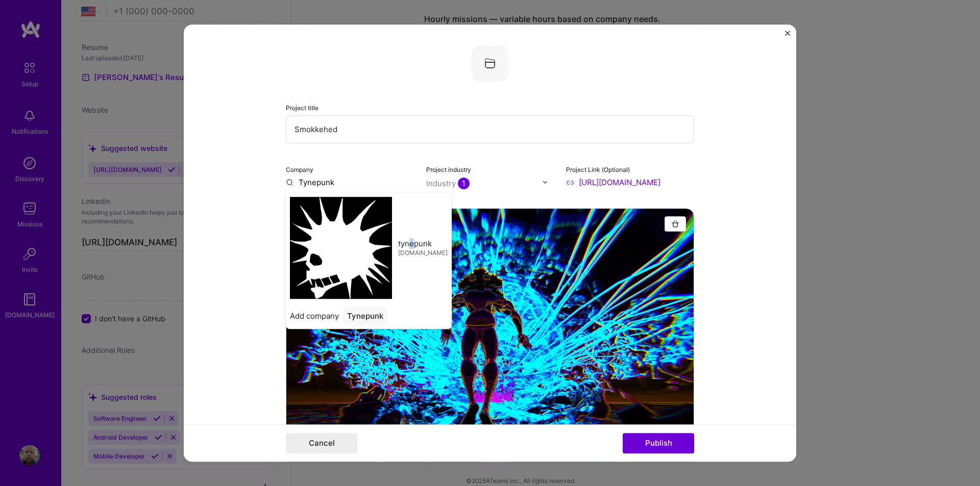 The height and width of the screenshot is (486, 980). I want to click on button: Publish, so click(658, 443).